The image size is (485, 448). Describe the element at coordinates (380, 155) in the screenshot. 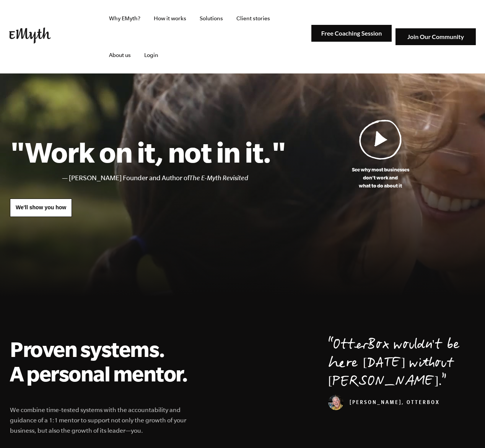

I see `a: See why most businessesdon't work andwhat to do about it` at that location.